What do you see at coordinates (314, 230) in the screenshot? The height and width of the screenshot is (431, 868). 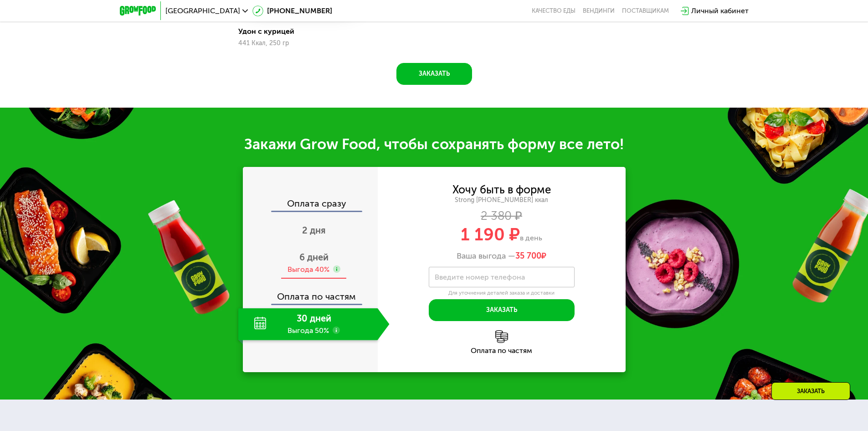 I see `span: 2 дня` at bounding box center [314, 230].